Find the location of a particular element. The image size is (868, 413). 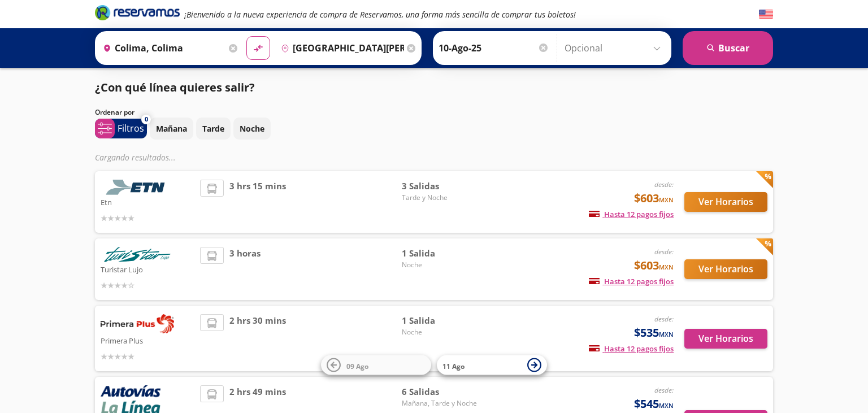

span: 2 hrs 30 mins is located at coordinates (257, 339).